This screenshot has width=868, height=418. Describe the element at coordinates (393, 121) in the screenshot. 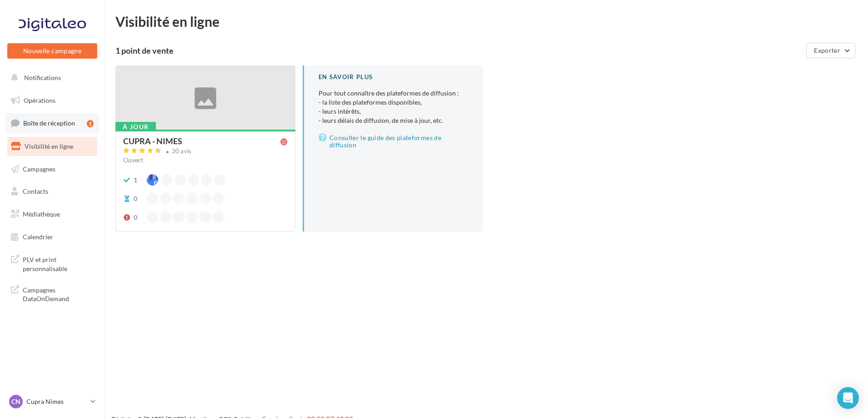

I see `li: - leurs délais de diffusion, de mise à jour, etc.` at that location.